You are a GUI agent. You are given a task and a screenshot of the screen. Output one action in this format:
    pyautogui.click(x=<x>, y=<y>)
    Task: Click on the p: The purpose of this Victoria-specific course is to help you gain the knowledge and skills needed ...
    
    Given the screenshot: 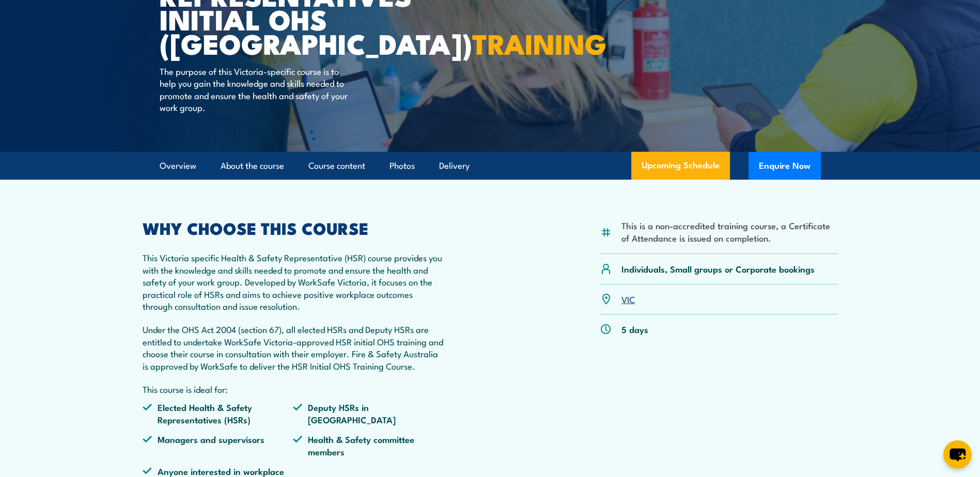 What is the action you would take?
    pyautogui.click(x=253, y=89)
    